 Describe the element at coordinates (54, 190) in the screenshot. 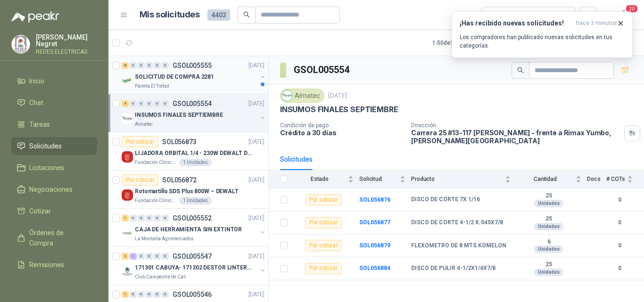

I see `a: Negociaciones` at that location.